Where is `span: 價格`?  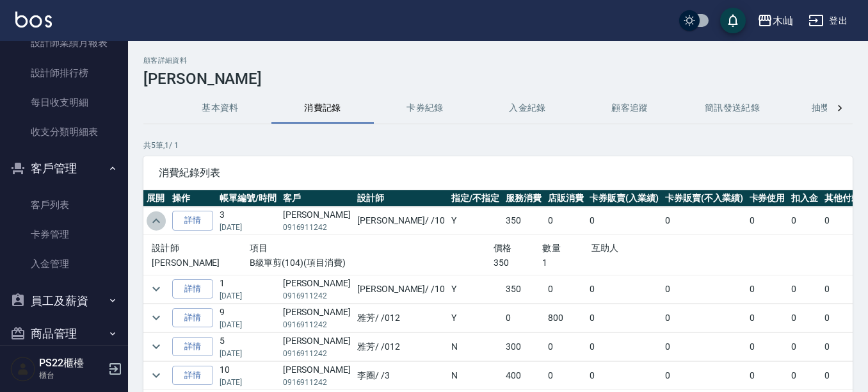 span: 價格 is located at coordinates (502, 248).